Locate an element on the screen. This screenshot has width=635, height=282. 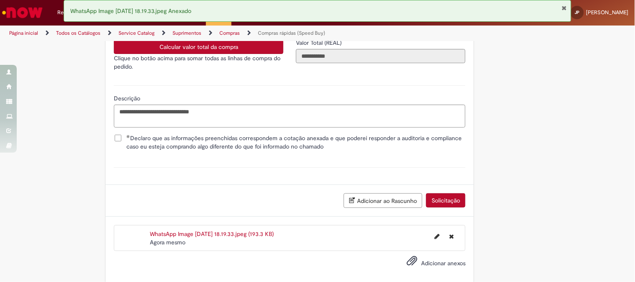
span: Descrição is located at coordinates (128, 98).